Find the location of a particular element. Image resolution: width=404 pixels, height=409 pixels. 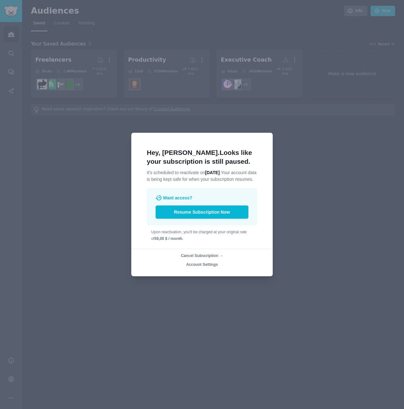

span: Want access? is located at coordinates (178, 198).